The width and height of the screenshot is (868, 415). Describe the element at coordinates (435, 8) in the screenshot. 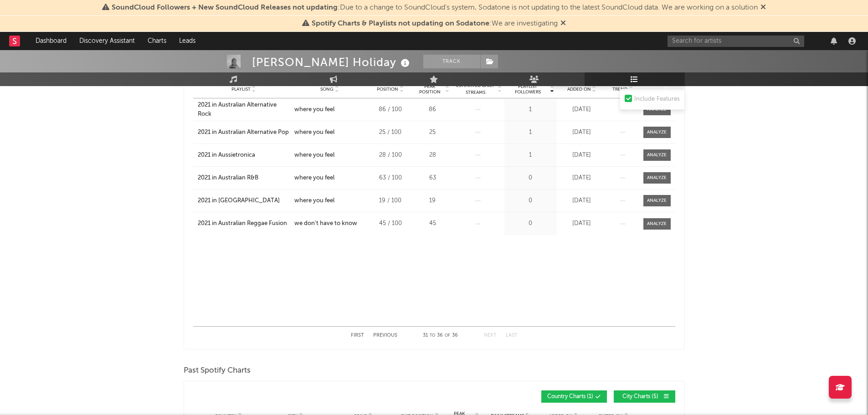

I see `span: : Due to a change to SoundCloud's system, Sodatone is not updating to the latest SoundCloud data....` at that location.